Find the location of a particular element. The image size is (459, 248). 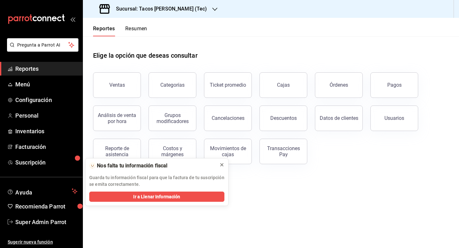

button: Pregunta a Parrot AI is located at coordinates (43, 45).